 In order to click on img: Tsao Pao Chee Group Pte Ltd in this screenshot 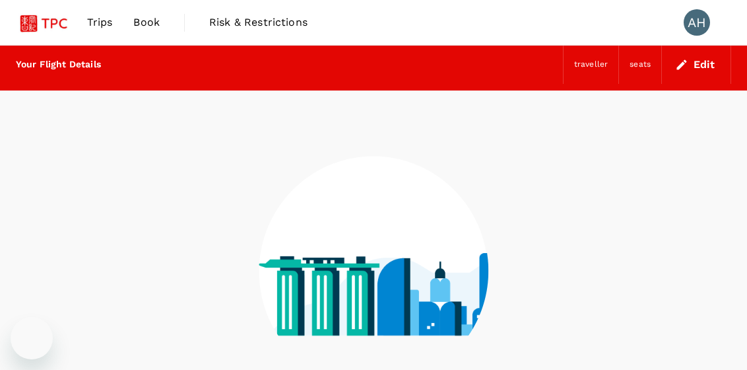, I will do `click(46, 22)`.